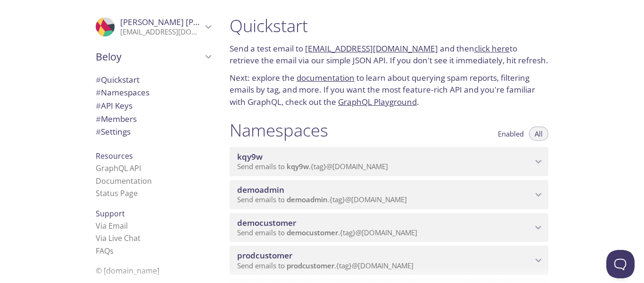 This screenshot has height=283, width=644. Describe the element at coordinates (149, 57) in the screenshot. I see `span: Beloy` at that location.